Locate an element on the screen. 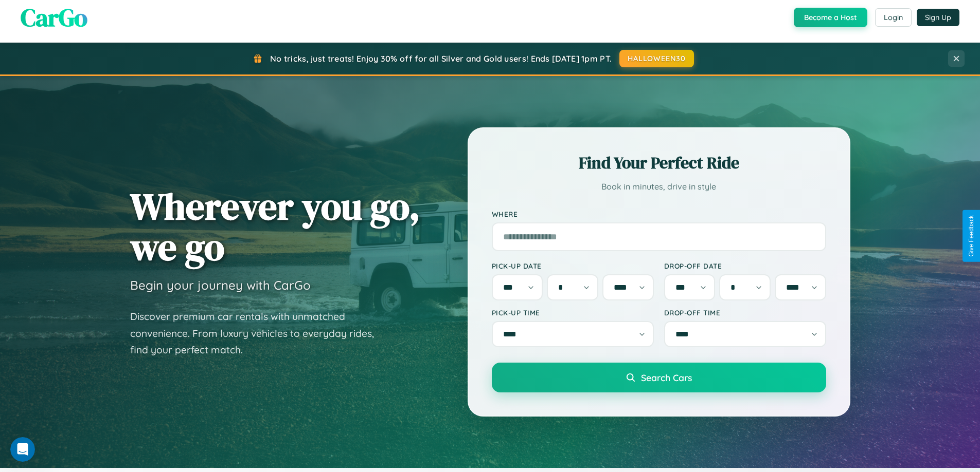  button: Become a Host is located at coordinates (830, 17).